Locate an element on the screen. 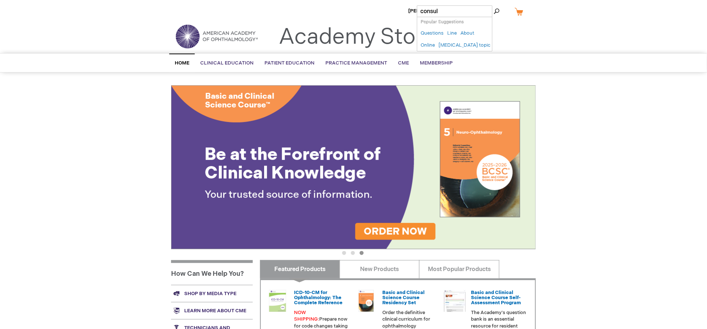 Image resolution: width=707 pixels, height=329 pixels. span: Membership is located at coordinates (436, 63).